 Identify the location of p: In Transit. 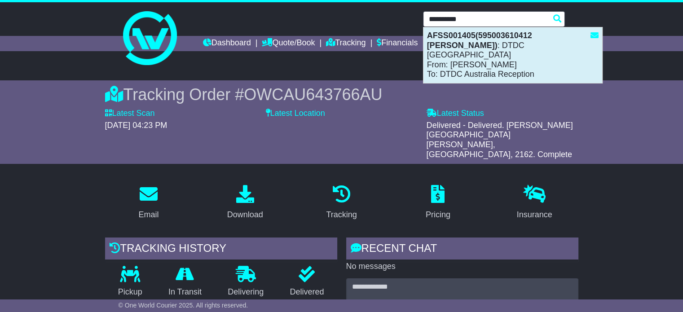
(185, 292).